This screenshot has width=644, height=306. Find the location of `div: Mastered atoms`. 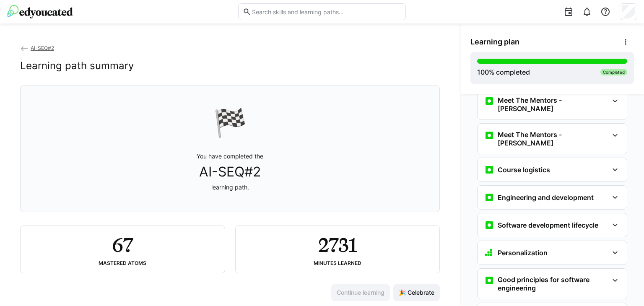

div: Mastered atoms is located at coordinates (123, 263).